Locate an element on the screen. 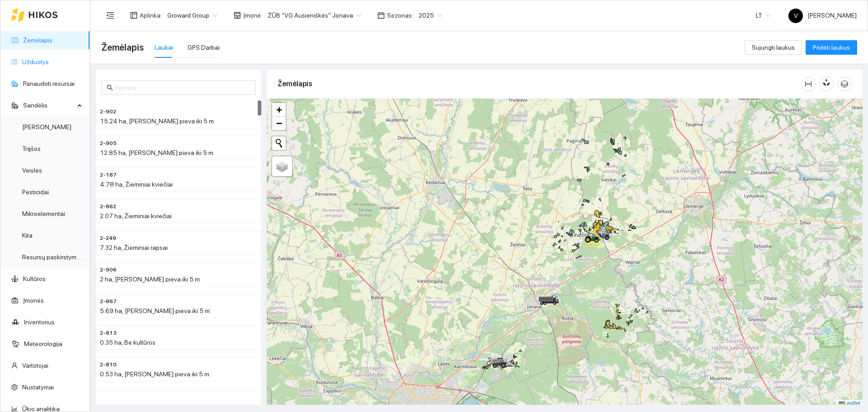 Image resolution: width=868 pixels, height=412 pixels. button: Pridėti laukus is located at coordinates (832, 47).